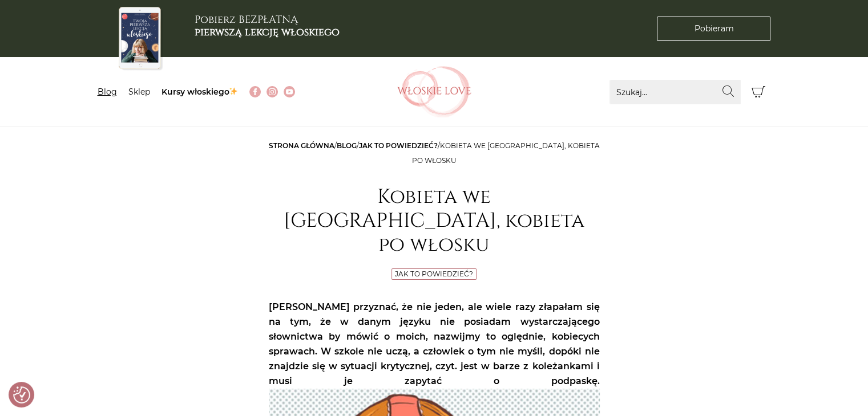  Describe the element at coordinates (22, 395) in the screenshot. I see `button: Preferencje co do zgód` at that location.